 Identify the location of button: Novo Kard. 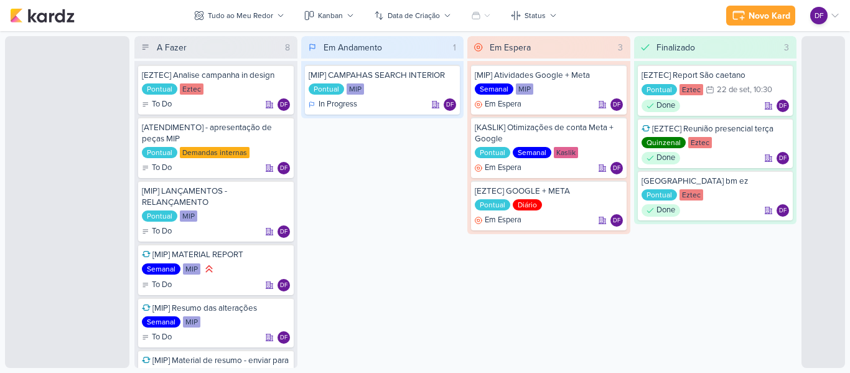
(760, 16).